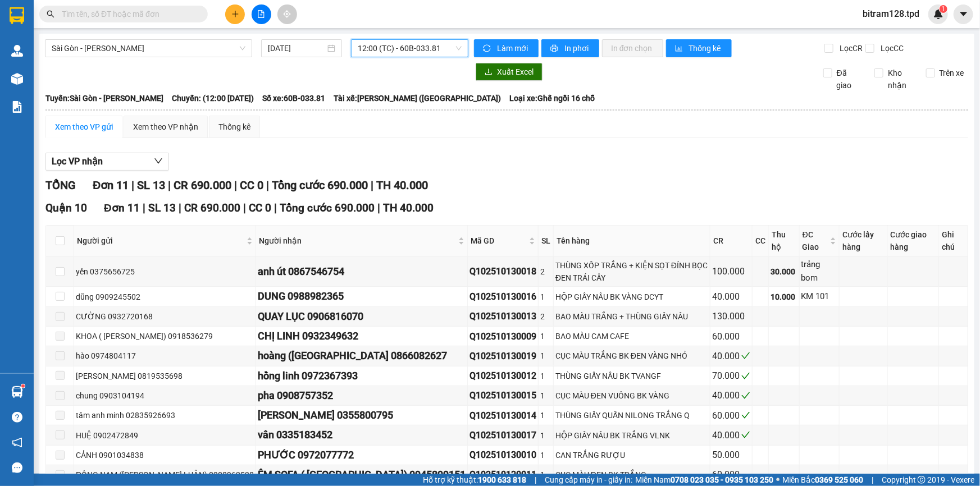 The image size is (980, 486). I want to click on span: In phơi, so click(578, 48).